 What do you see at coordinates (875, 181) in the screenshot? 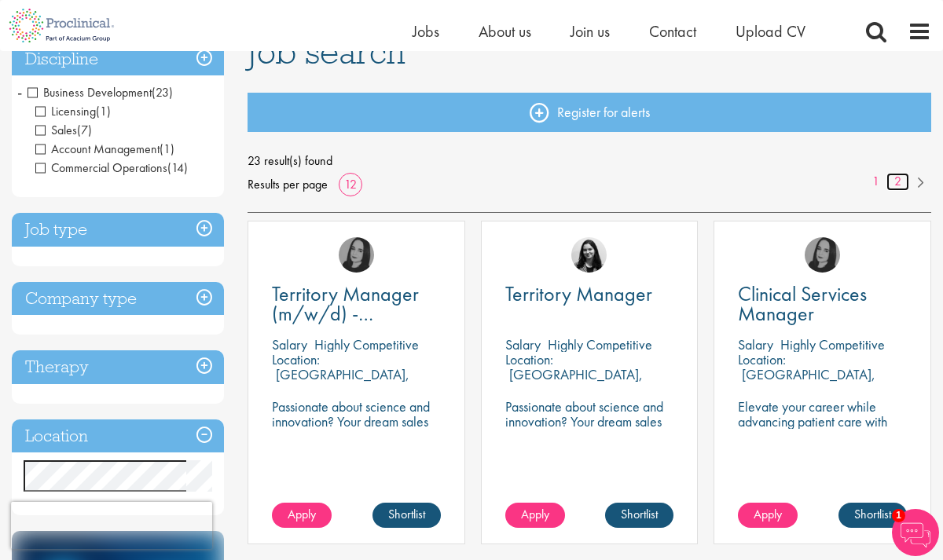
I see `a: 1` at bounding box center [875, 181].